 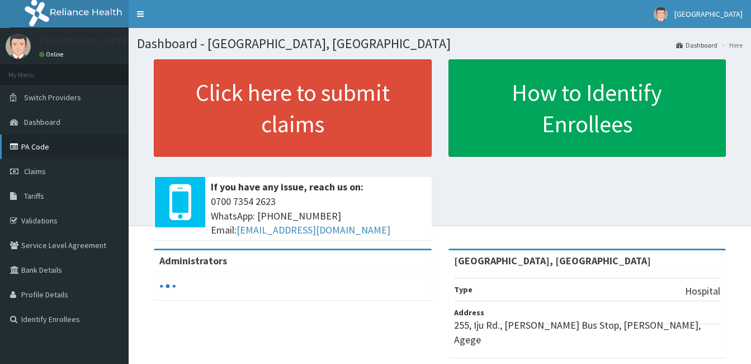 What do you see at coordinates (193, 260) in the screenshot?
I see `b: Administrators` at bounding box center [193, 260].